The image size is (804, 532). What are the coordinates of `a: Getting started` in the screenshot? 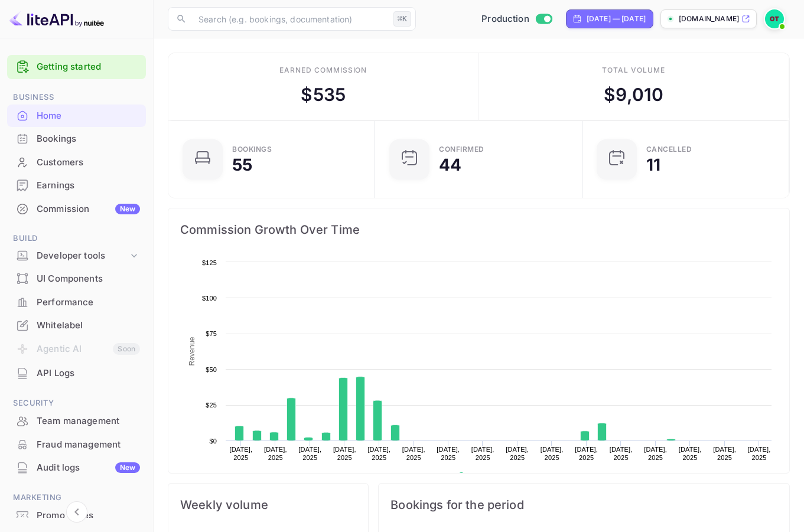 It's located at (88, 66).